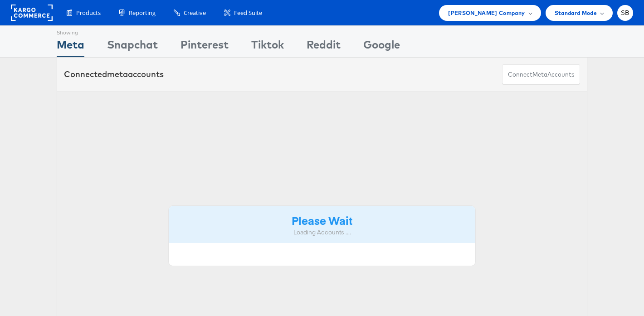 Image resolution: width=644 pixels, height=316 pixels. What do you see at coordinates (323, 47) in the screenshot?
I see `div: Reddit` at bounding box center [323, 47].